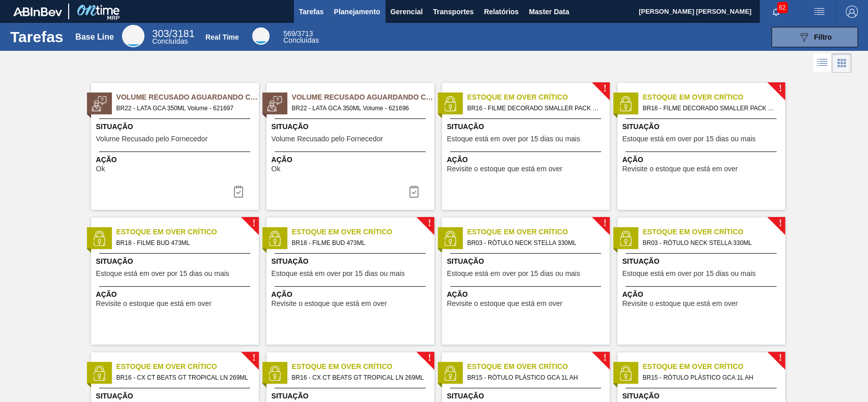 This screenshot has width=868, height=402. What do you see at coordinates (414, 192) in the screenshot?
I see `button: icon-task-complete` at bounding box center [414, 192].